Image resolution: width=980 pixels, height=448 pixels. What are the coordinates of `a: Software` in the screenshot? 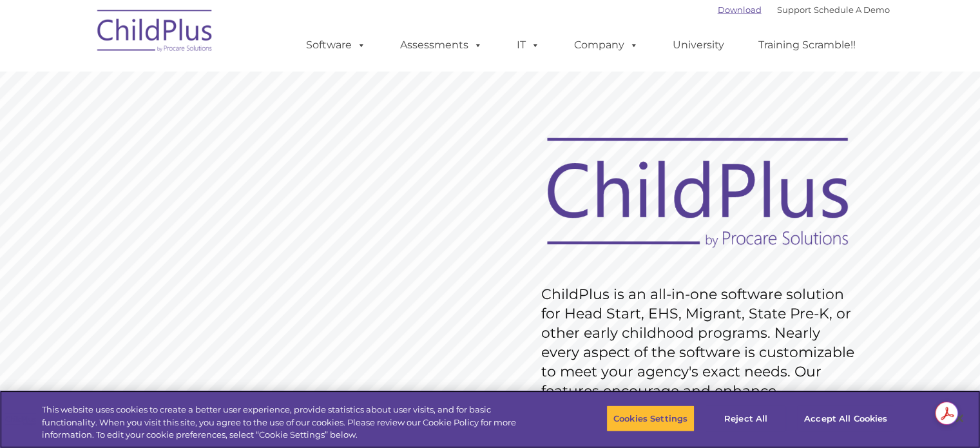 It's located at (336, 45).